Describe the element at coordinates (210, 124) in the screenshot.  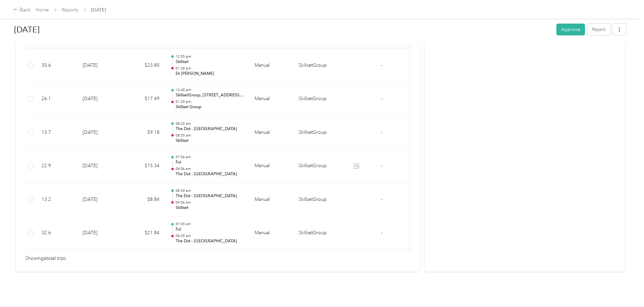
I see `p: 08:20 am` at that location.